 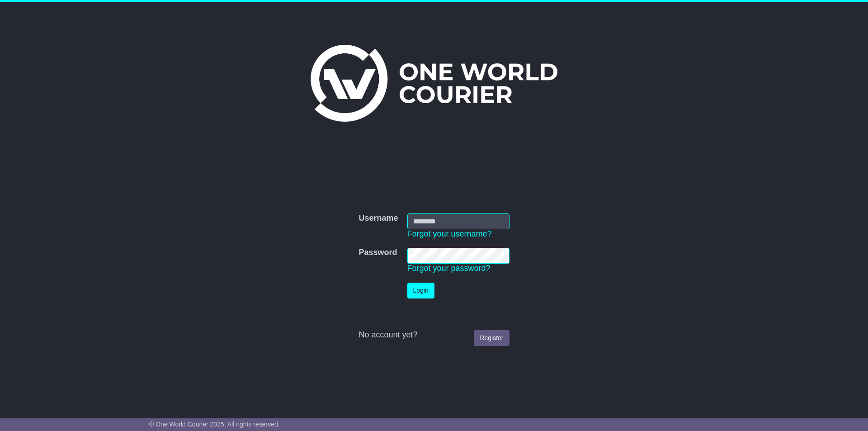 I want to click on label: Username, so click(x=378, y=218).